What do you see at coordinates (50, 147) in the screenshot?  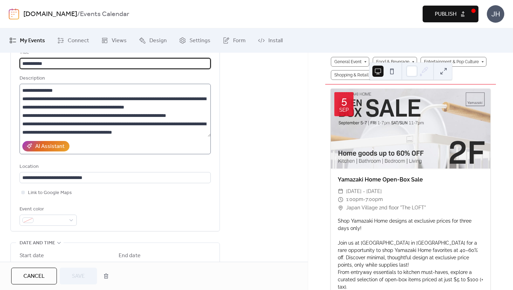 I see `div: AI Assistant` at bounding box center [50, 147].